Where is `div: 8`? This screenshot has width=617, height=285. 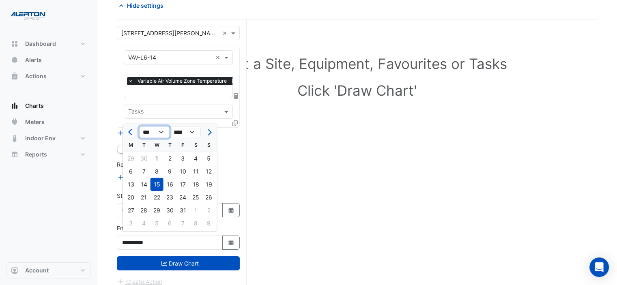
div: 8 is located at coordinates (196, 224).